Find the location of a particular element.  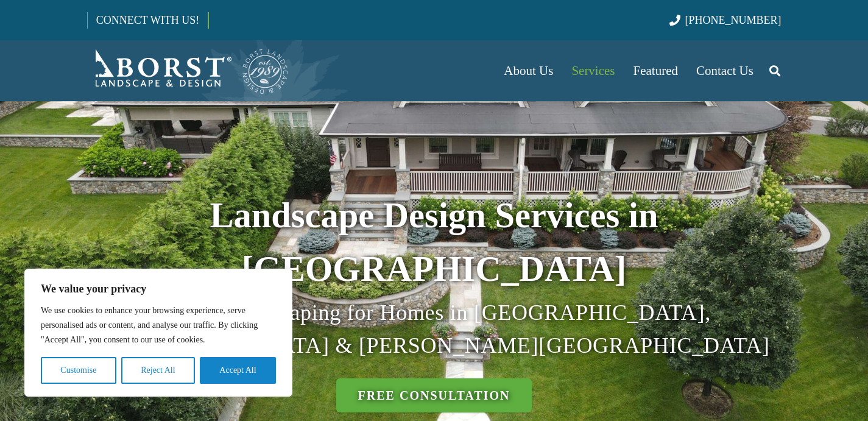

span: About Us is located at coordinates (528, 71).